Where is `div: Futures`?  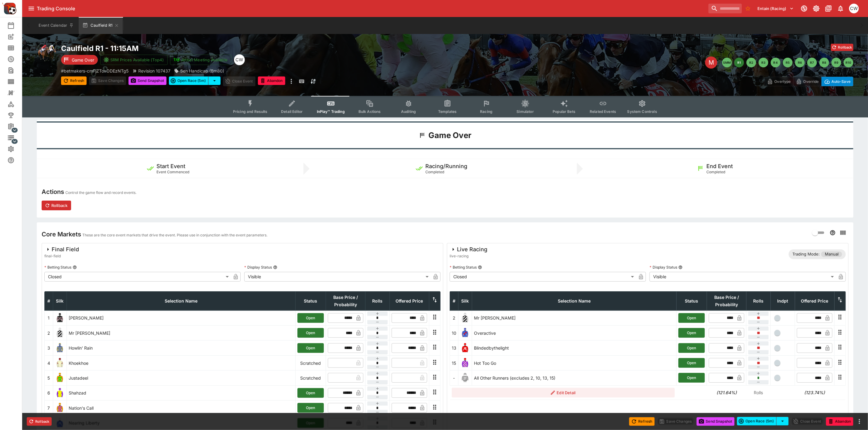 div: Futures is located at coordinates (16, 59).